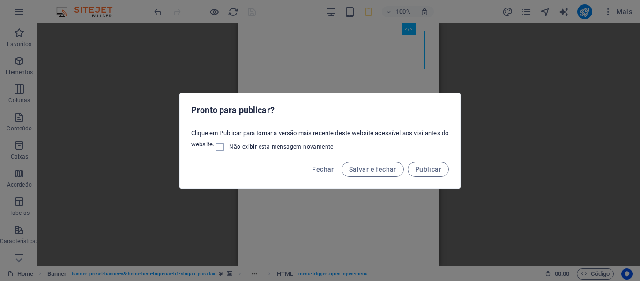 The image size is (640, 281). I want to click on button: Fechar, so click(323, 169).